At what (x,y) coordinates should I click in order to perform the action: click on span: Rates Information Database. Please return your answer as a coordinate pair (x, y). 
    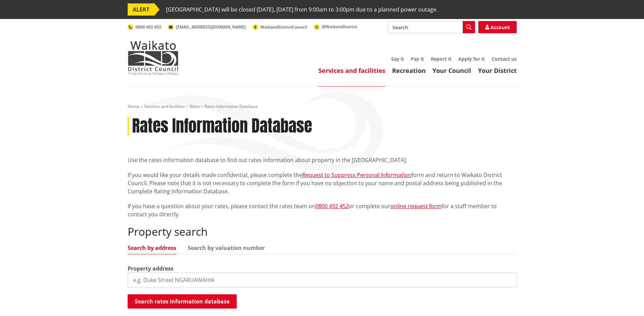
    Looking at the image, I should click on (231, 106).